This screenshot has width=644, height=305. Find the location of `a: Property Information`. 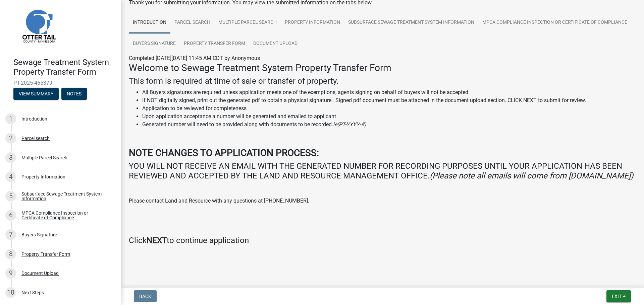

a: Property Information is located at coordinates (312, 23).